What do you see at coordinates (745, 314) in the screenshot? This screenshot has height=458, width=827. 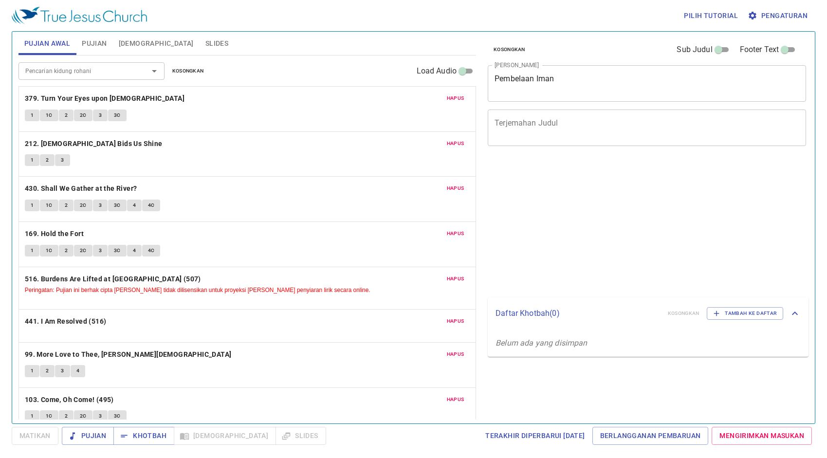 I see `button: Tambah ke Daftar` at bounding box center [745, 314].